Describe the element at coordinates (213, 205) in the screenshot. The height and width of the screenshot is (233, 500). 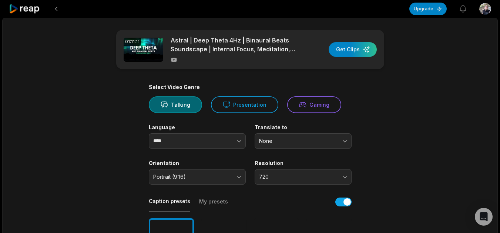
I see `button: My presets` at that location.